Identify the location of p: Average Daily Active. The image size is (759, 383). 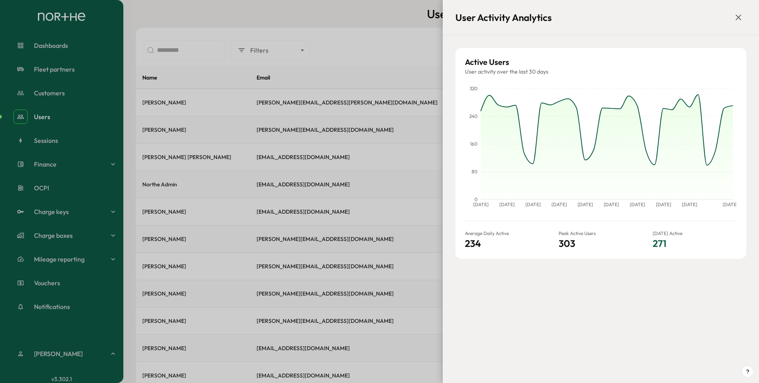
(507, 233).